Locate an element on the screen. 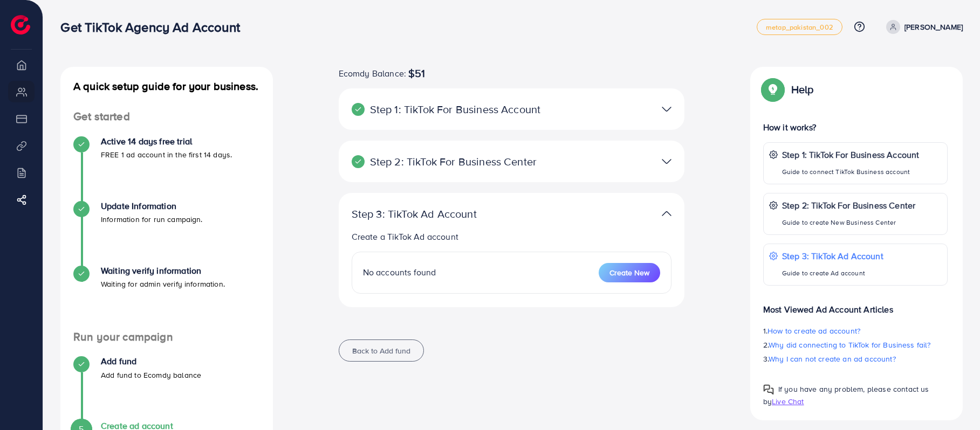  button: Create New is located at coordinates (629, 272).